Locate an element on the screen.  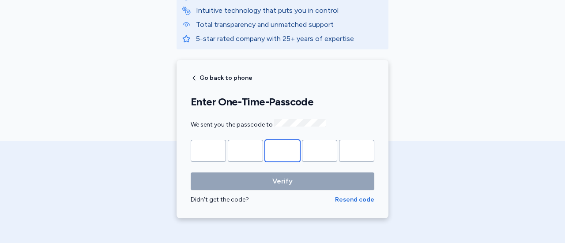
button: Verify is located at coordinates (282, 181).